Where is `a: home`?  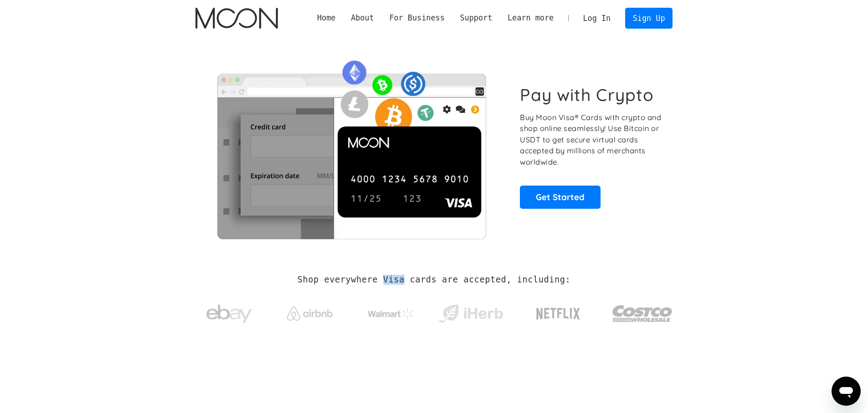
a: home is located at coordinates (237, 18).